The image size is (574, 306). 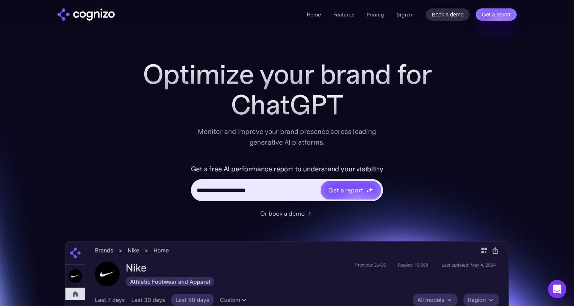 What do you see at coordinates (287, 105) in the screenshot?
I see `div: ChatGPT` at bounding box center [287, 105].